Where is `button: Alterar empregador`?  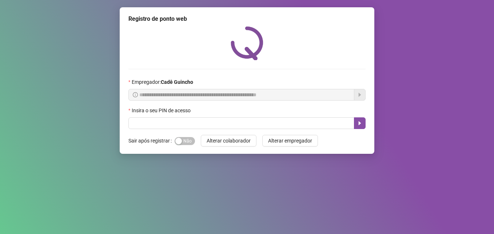
button: Alterar empregador is located at coordinates (290, 140).